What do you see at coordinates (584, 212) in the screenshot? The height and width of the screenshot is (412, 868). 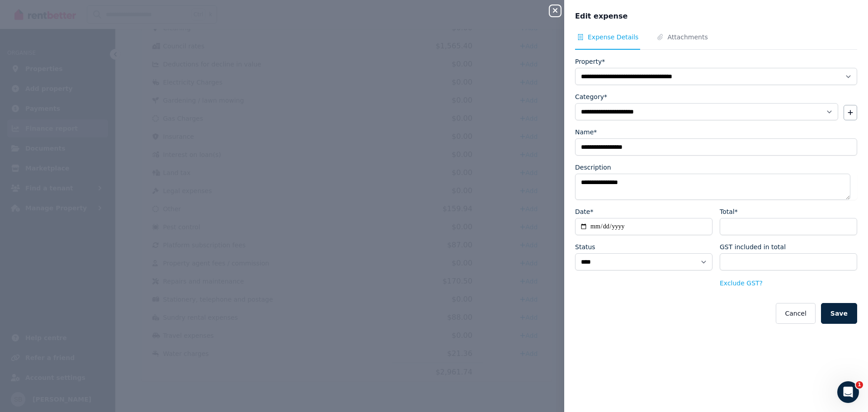 I see `label: Date*` at bounding box center [584, 212].